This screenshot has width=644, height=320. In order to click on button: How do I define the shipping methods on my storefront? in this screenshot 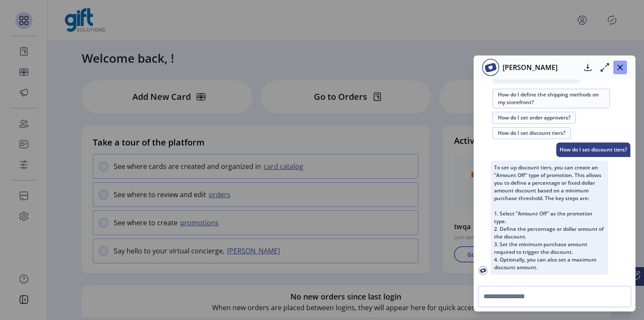, I will do `click(551, 98)`.